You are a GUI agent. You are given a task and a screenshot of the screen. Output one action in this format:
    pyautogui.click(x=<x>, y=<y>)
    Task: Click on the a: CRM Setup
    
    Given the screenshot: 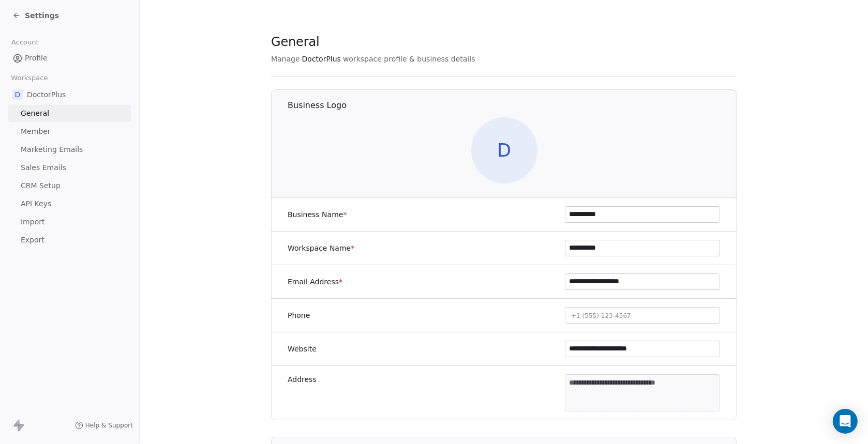 What is the action you would take?
    pyautogui.click(x=69, y=186)
    